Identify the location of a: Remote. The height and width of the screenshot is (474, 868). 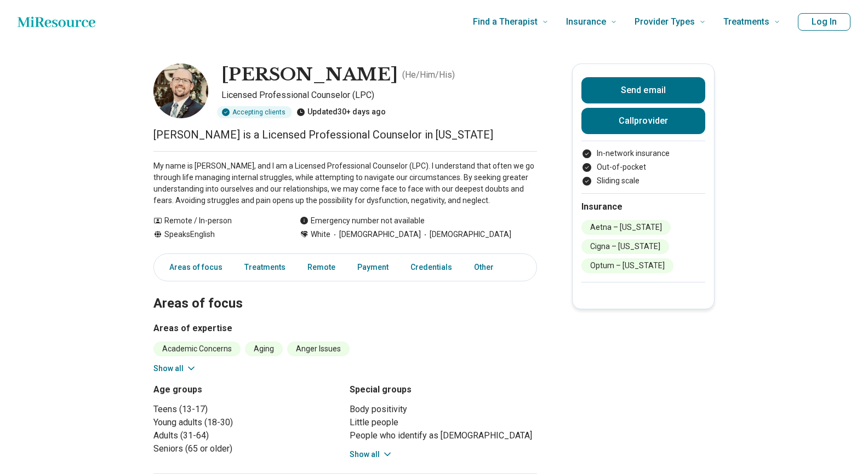
(321, 267).